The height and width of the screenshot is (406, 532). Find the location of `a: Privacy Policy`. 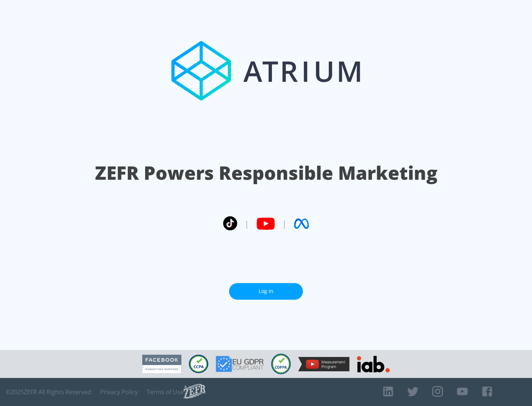

a: Privacy Policy is located at coordinates (119, 392).